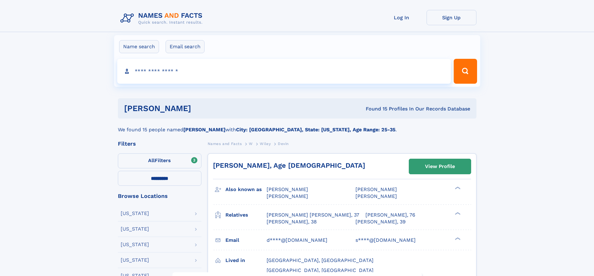 The height and width of the screenshot is (276, 594). I want to click on a: View Profile, so click(440, 167).